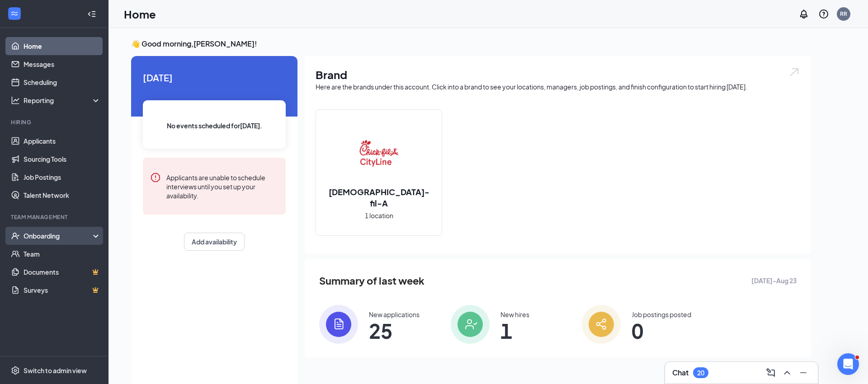 This screenshot has height=384, width=868. What do you see at coordinates (58, 236) in the screenshot?
I see `div: Onboarding` at bounding box center [58, 236].